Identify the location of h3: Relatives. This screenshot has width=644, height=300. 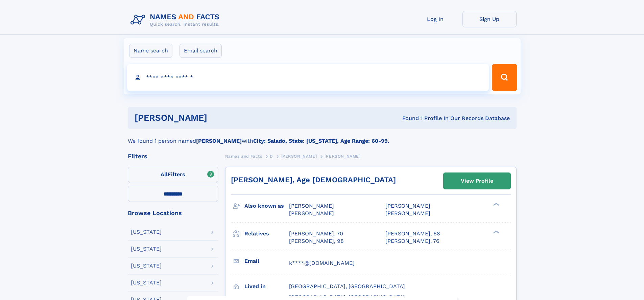
(267, 234).